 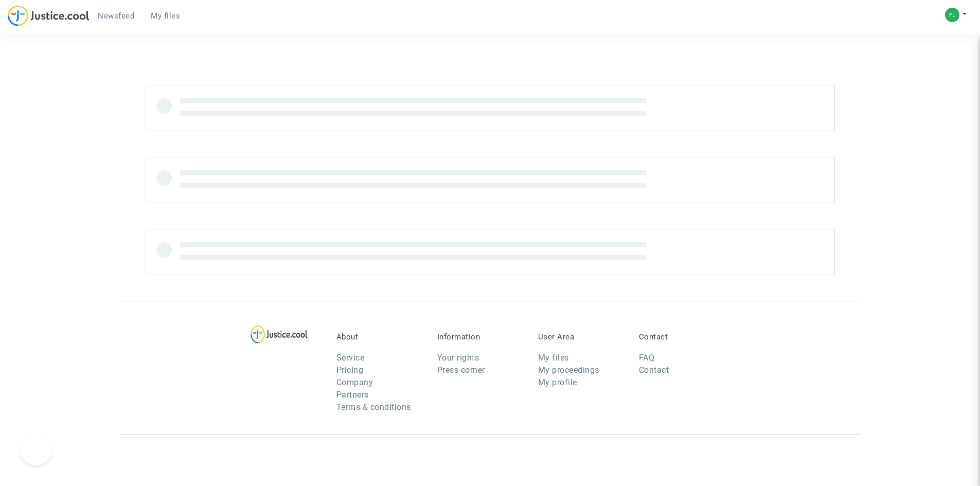 What do you see at coordinates (116, 16) in the screenshot?
I see `span: Newsfeed` at bounding box center [116, 16].